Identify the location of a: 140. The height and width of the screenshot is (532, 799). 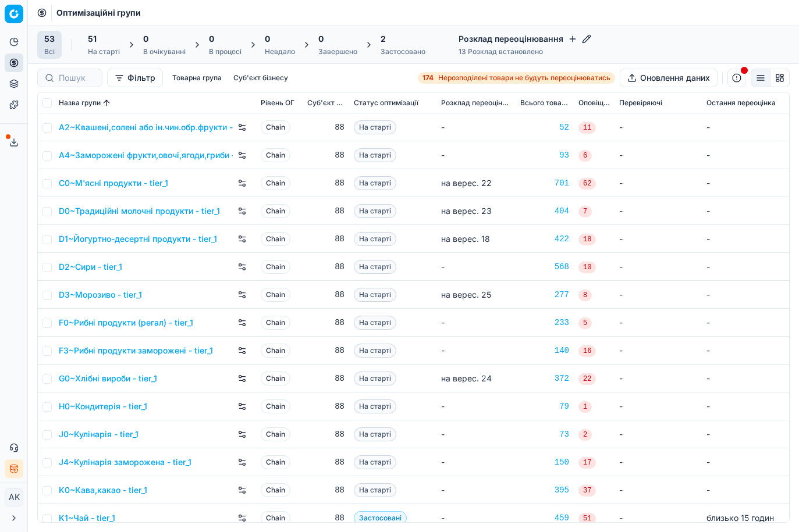
(545, 351).